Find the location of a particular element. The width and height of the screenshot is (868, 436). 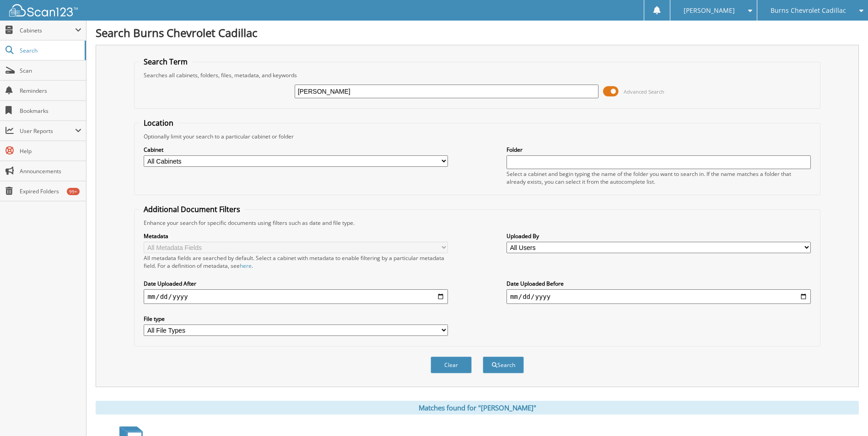

label: File type is located at coordinates (296, 318).